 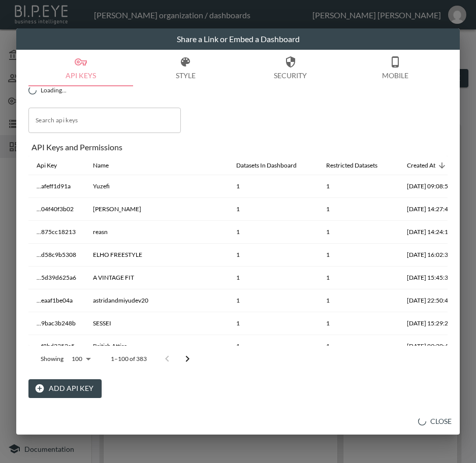 I want to click on button: Mobile, so click(x=395, y=68).